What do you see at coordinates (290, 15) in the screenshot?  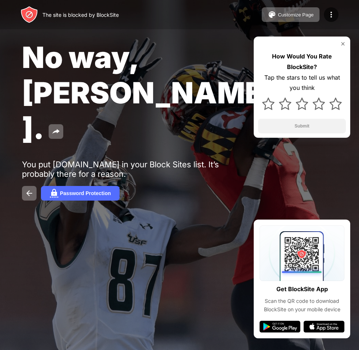 I see `button: Customize Page` at bounding box center [290, 15].